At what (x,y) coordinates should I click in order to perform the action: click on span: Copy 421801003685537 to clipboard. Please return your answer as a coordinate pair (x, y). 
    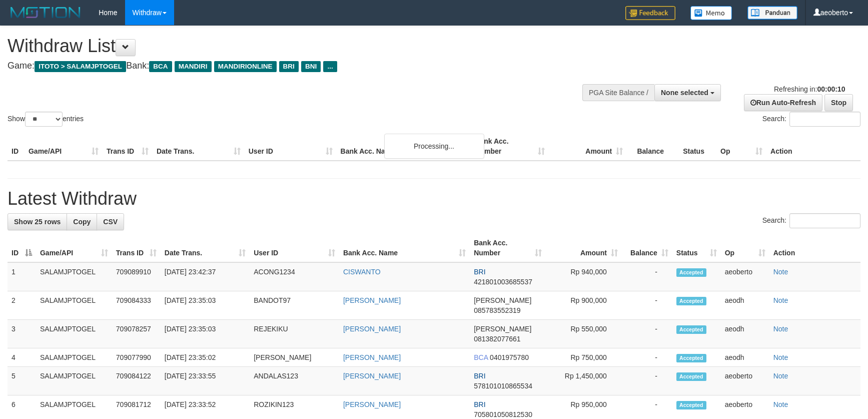
    Looking at the image, I should click on (503, 282).